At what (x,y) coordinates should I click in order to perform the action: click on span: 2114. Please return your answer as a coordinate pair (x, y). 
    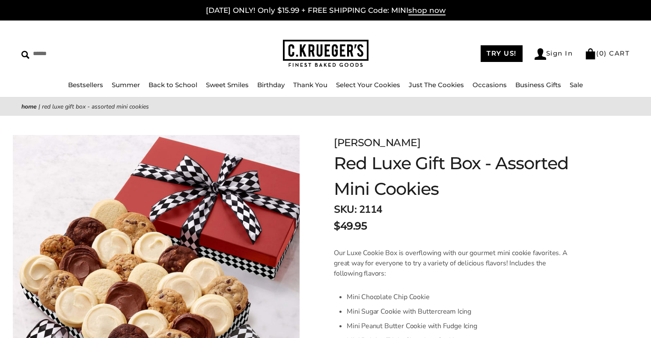
    Looking at the image, I should click on (371, 210).